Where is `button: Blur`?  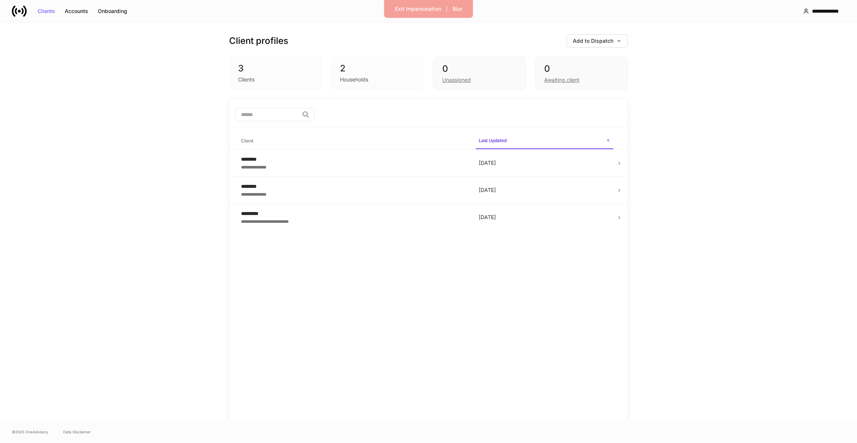
button: Blur is located at coordinates (457, 9).